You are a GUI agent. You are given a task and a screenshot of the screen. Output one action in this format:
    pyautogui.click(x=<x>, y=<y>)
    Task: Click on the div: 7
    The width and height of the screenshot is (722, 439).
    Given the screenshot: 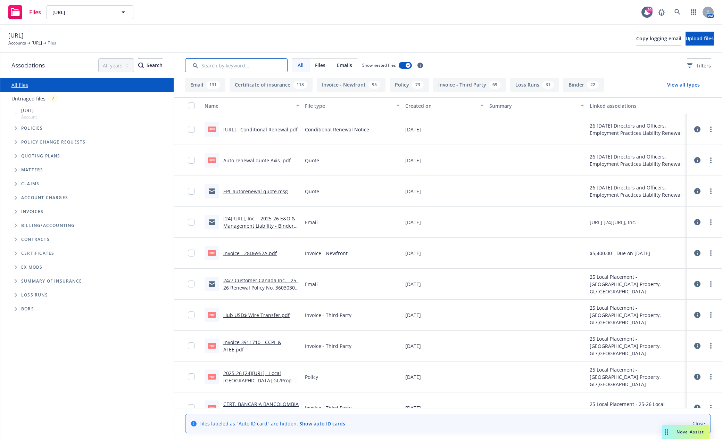 What is the action you would take?
    pyautogui.click(x=53, y=98)
    